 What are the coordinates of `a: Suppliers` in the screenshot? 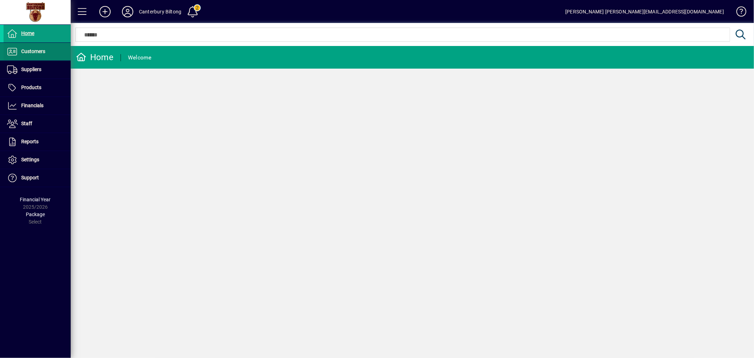 It's located at (37, 70).